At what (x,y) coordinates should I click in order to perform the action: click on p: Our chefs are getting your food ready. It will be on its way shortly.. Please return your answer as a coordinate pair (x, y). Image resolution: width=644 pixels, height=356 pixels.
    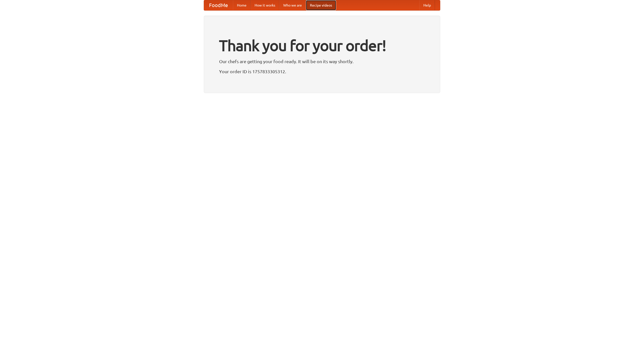
    Looking at the image, I should click on (322, 61).